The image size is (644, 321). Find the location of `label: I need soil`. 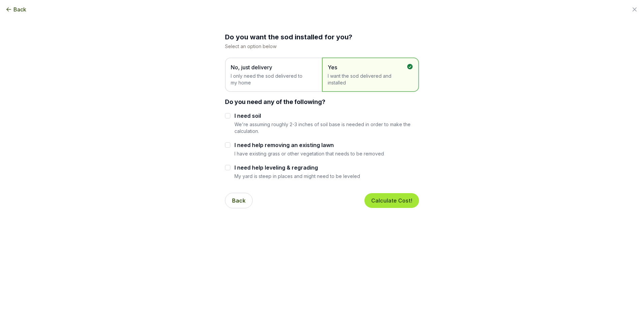

label: I need soil is located at coordinates (326, 116).